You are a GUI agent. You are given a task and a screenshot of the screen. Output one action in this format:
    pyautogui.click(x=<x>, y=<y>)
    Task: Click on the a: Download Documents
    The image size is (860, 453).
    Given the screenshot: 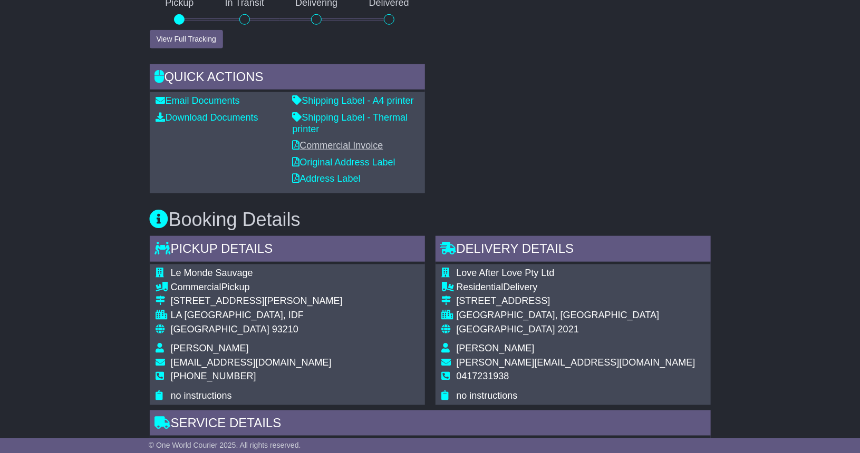 What is the action you would take?
    pyautogui.click(x=207, y=118)
    